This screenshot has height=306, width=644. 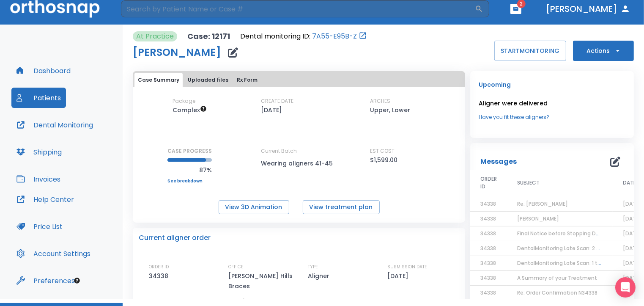 What do you see at coordinates (45, 199) in the screenshot?
I see `button: Help Center` at bounding box center [45, 199].